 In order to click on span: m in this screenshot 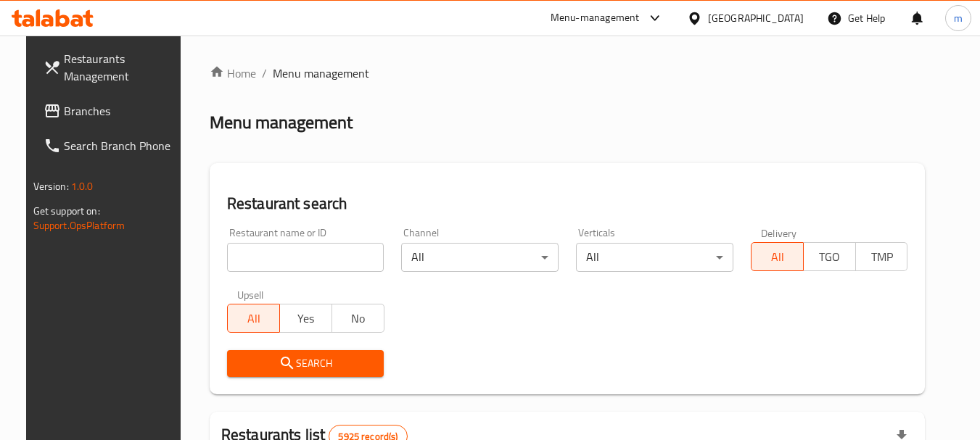, I will do `click(959, 18)`.